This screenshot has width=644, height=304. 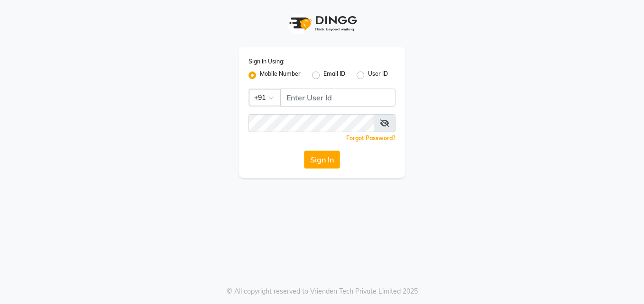 What do you see at coordinates (378, 75) in the screenshot?
I see `label: User ID` at bounding box center [378, 75].